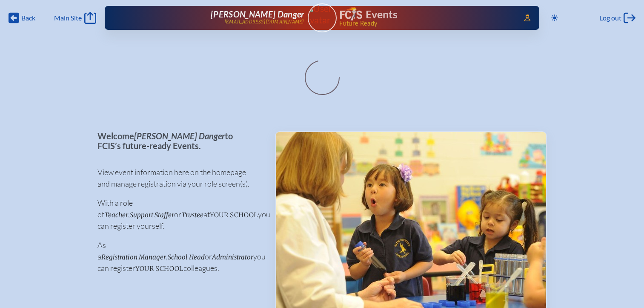 Image resolution: width=644 pixels, height=308 pixels. I want to click on img: User Avatar, so click(322, 14).